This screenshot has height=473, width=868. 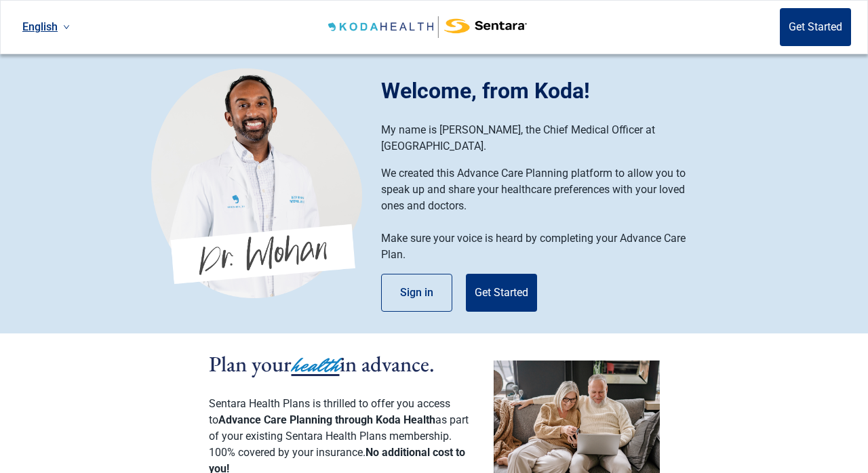 What do you see at coordinates (387, 364) in the screenshot?
I see `span: in advance.` at bounding box center [387, 364].